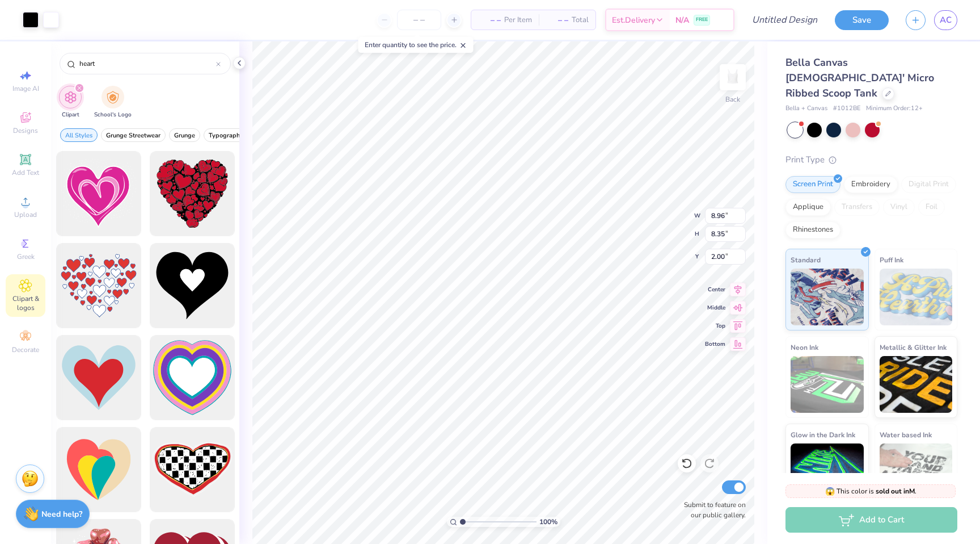 The image size is (980, 544). What do you see at coordinates (823, 434) in the screenshot?
I see `span: Glow in the Dark Ink` at bounding box center [823, 434].